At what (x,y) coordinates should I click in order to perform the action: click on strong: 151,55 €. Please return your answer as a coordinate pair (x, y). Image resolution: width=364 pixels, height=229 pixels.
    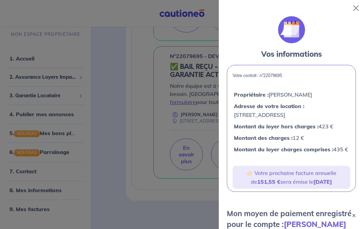
    Looking at the image, I should click on (269, 182).